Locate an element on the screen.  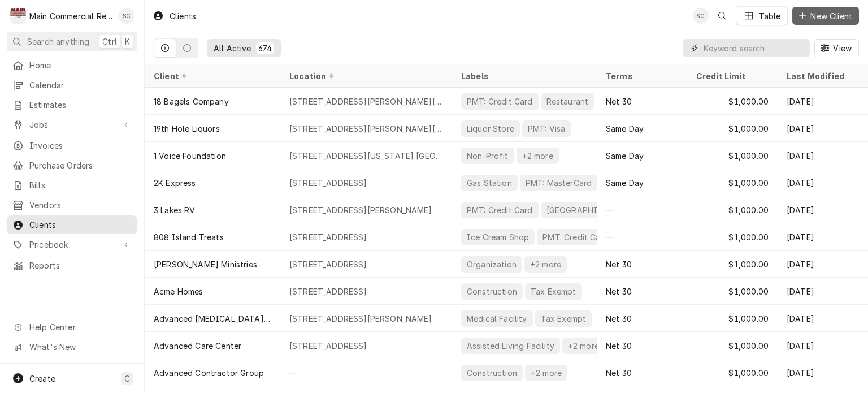
span: Pricebook is located at coordinates (72, 244).